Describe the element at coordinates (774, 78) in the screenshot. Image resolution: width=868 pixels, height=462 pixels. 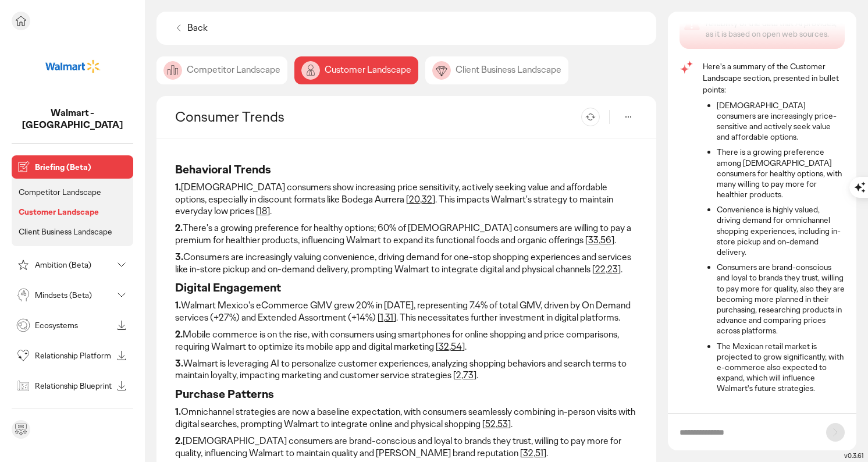
I see `p: Here's a summary of the Customer Landscape section, presented in bullet points:` at that location.